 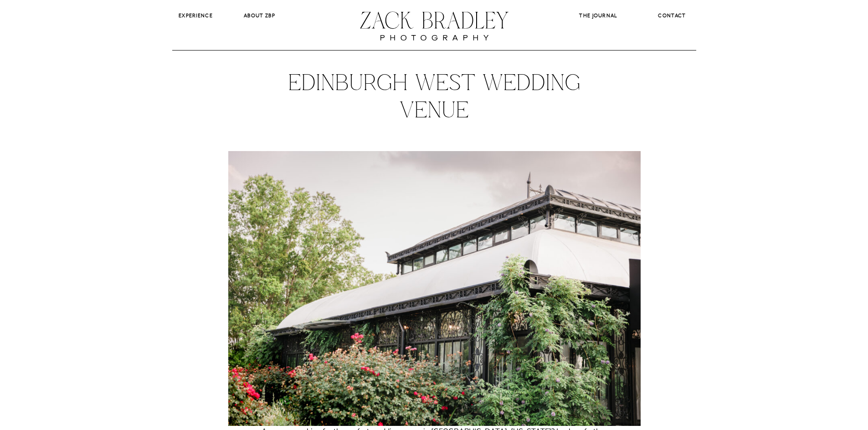 What do you see at coordinates (195, 16) in the screenshot?
I see `b: Experience` at bounding box center [195, 16].